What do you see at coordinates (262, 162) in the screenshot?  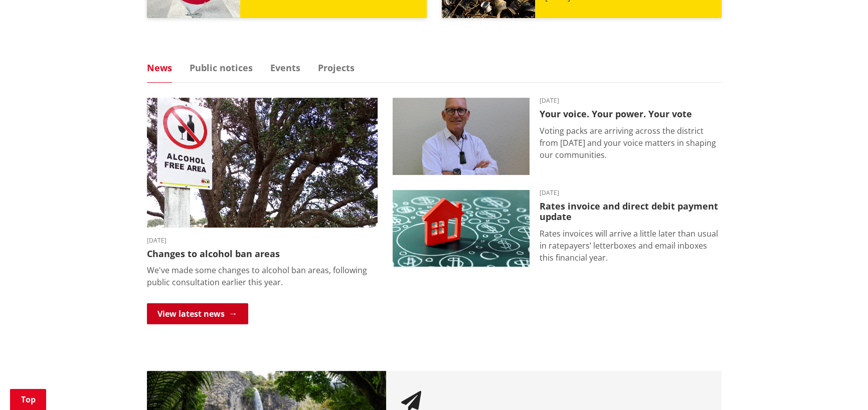 I see `img: Alcohol Control Bylaw adopted - August 2025 (2)` at bounding box center [262, 162].